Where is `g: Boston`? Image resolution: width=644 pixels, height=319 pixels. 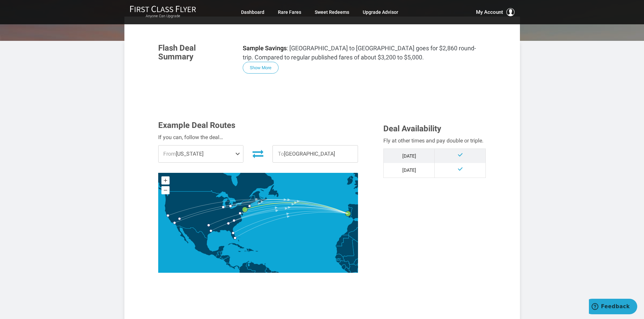 g: Boston is located at coordinates (251, 206).